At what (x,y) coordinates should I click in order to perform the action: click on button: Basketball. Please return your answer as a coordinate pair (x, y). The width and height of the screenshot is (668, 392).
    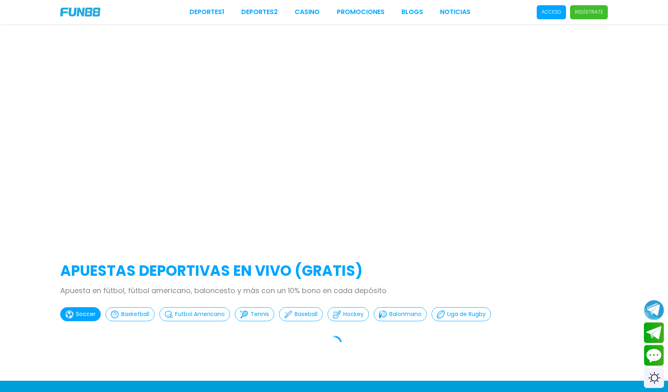
    Looking at the image, I should click on (130, 314).